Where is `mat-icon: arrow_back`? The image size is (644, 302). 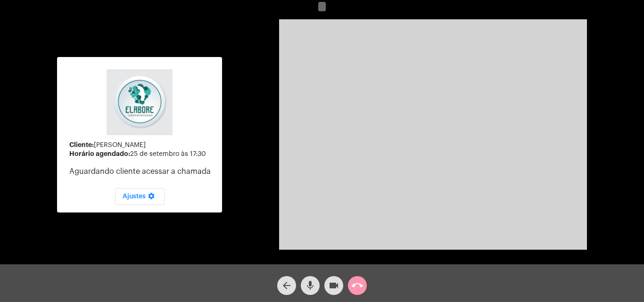 mat-icon: arrow_back is located at coordinates (287, 286).